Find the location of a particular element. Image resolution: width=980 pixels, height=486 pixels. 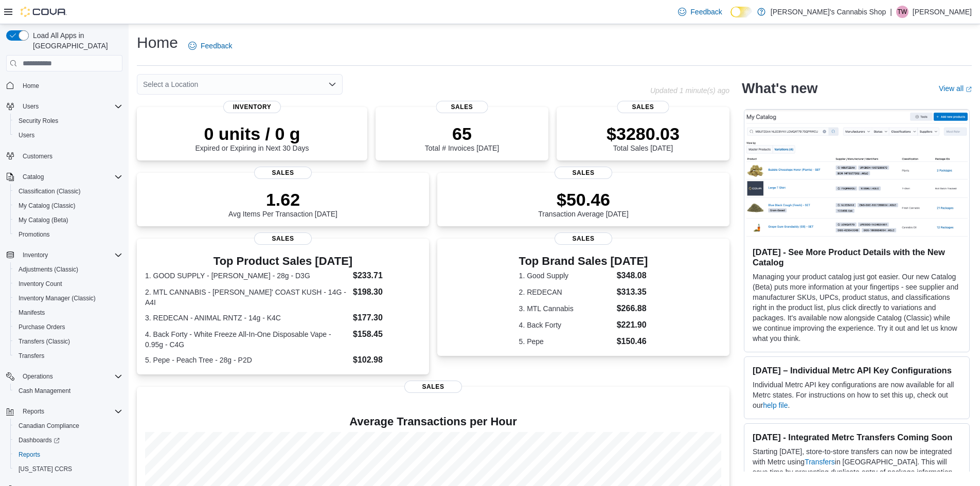

span: Catalog is located at coordinates (33, 177).